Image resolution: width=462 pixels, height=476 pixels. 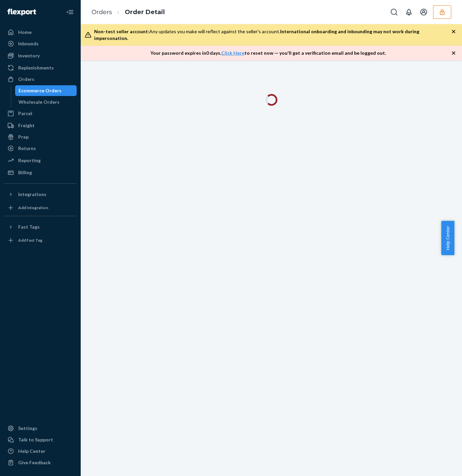 I want to click on div: Any updates you make will reflect against the seller's account., so click(x=272, y=35).